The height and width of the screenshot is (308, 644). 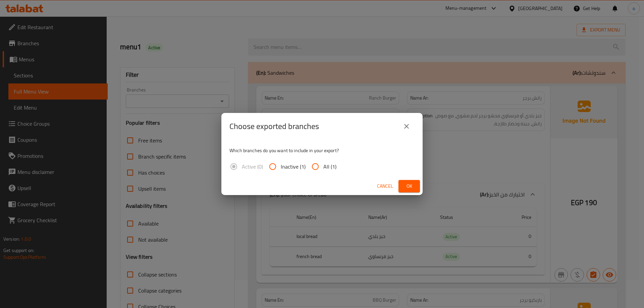 What do you see at coordinates (385, 186) in the screenshot?
I see `button: Cancel` at bounding box center [385, 186].